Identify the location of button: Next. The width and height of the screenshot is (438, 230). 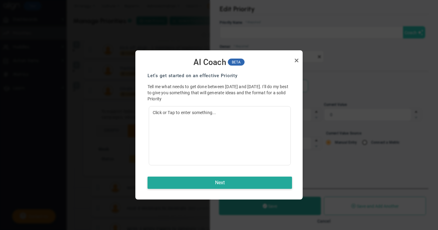
(220, 182).